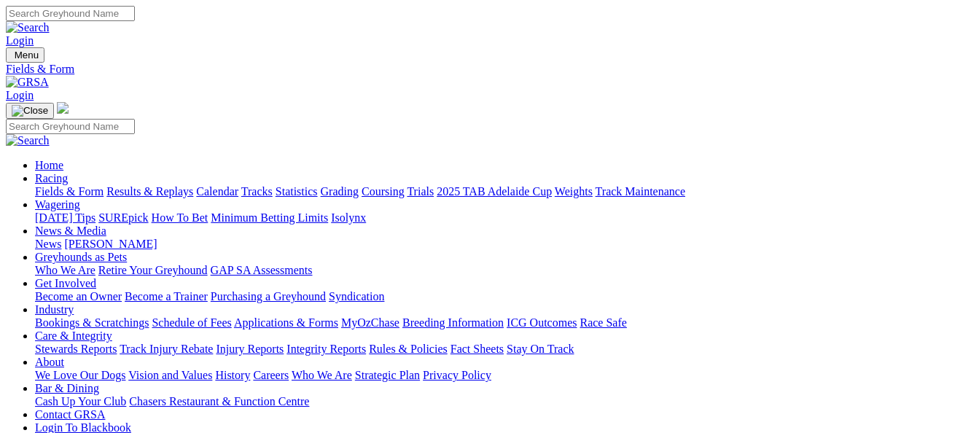 Image resolution: width=979 pixels, height=433 pixels. Describe the element at coordinates (370, 322) in the screenshot. I see `a: MyOzChase` at that location.